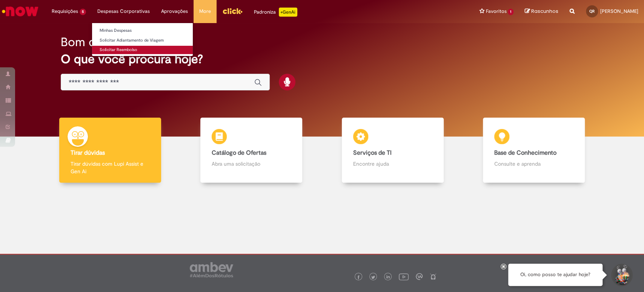 The height and width of the screenshot is (292, 644). What do you see at coordinates (393, 150) in the screenshot?
I see `a: Serviços de TI Encontre ajuda` at bounding box center [393, 150].